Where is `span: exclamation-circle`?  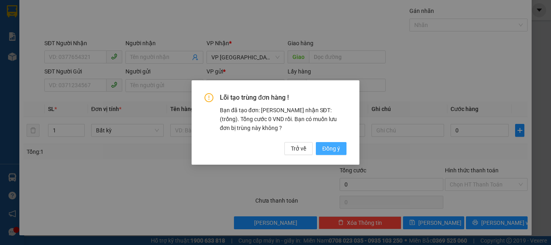 span: exclamation-circle is located at coordinates (209, 98).